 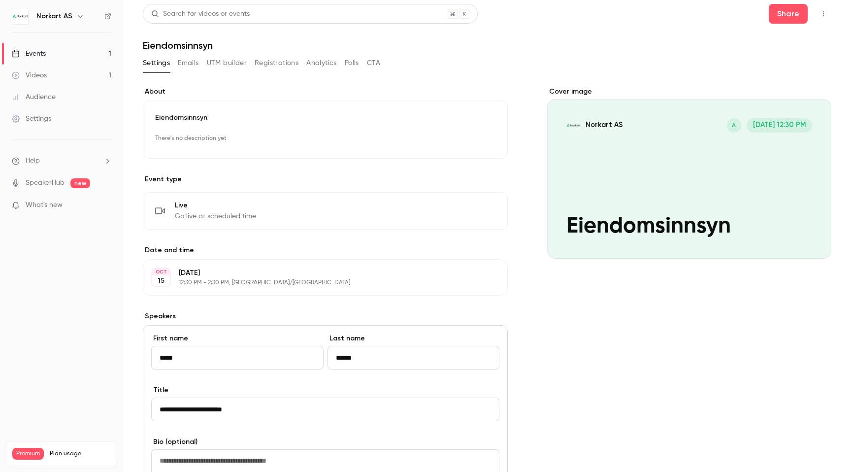 I want to click on span: new, so click(x=80, y=183).